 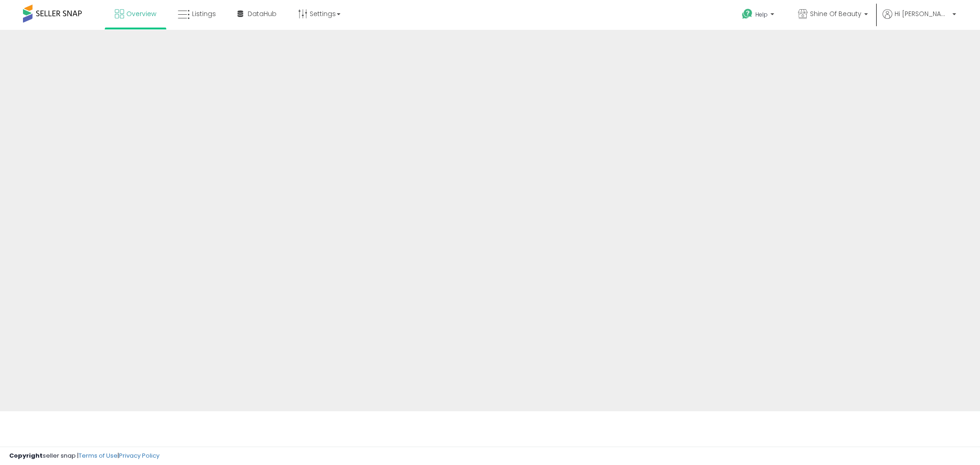 I want to click on span: Shine Of Beauty, so click(x=836, y=14).